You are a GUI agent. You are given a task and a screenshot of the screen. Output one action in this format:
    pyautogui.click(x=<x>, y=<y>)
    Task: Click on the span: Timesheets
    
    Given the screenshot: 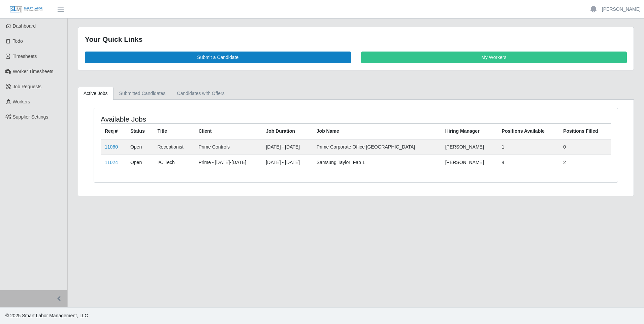 What is the action you would take?
    pyautogui.click(x=25, y=56)
    